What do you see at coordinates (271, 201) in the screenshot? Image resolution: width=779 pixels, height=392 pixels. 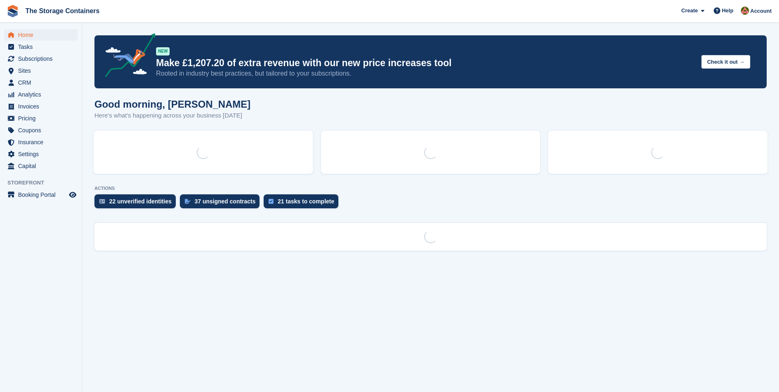 I see `img: task-75834270c22a3079a89374b754ae025e5fb1db73e45f91037f5363f120a921f8.svg` at bounding box center [271, 201].